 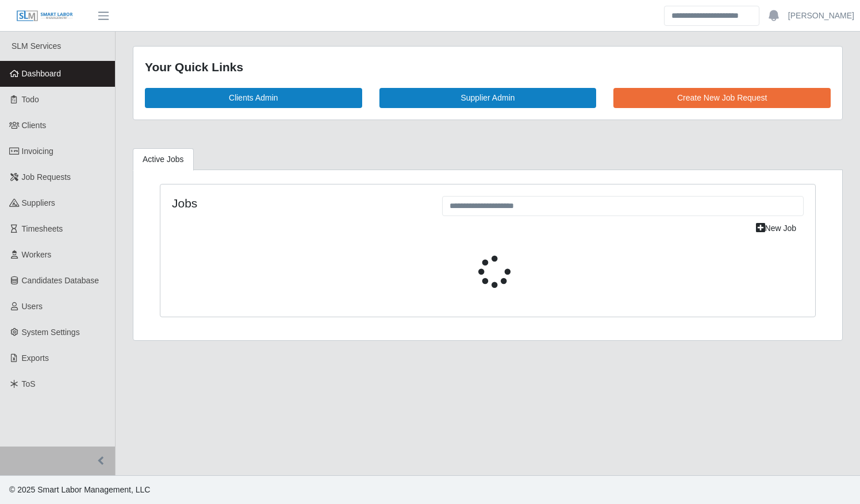 I want to click on span: Dashboard, so click(x=41, y=73).